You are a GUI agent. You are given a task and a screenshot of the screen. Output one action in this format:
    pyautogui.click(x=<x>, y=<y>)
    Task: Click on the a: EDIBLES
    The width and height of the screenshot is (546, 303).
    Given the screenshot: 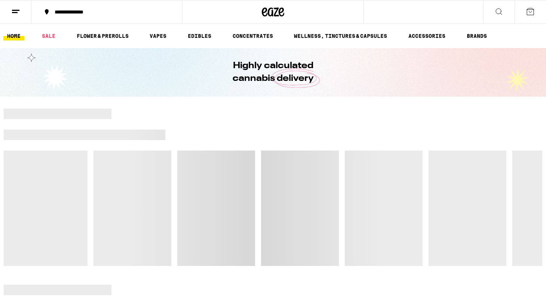 What is the action you would take?
    pyautogui.click(x=199, y=36)
    